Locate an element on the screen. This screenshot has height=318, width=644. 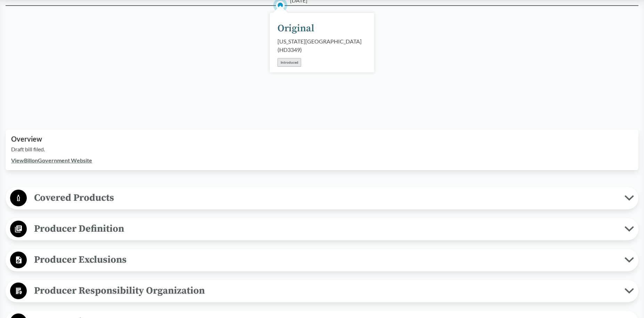
span: Covered Products is located at coordinates (325, 198).